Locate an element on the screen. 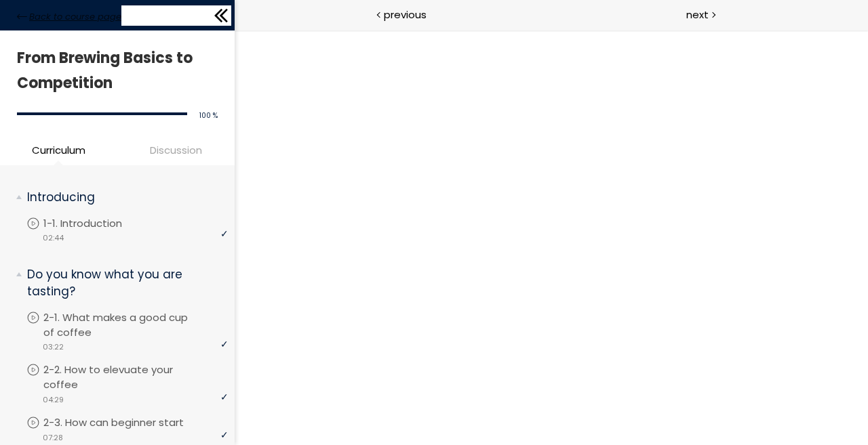  span: 02:44 is located at coordinates (53, 238).